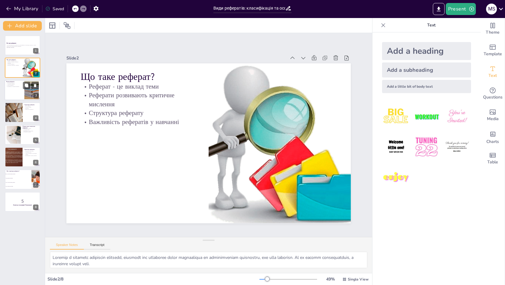  Describe the element at coordinates (492, 159) in the screenshot. I see `div: Add a table` at that location.